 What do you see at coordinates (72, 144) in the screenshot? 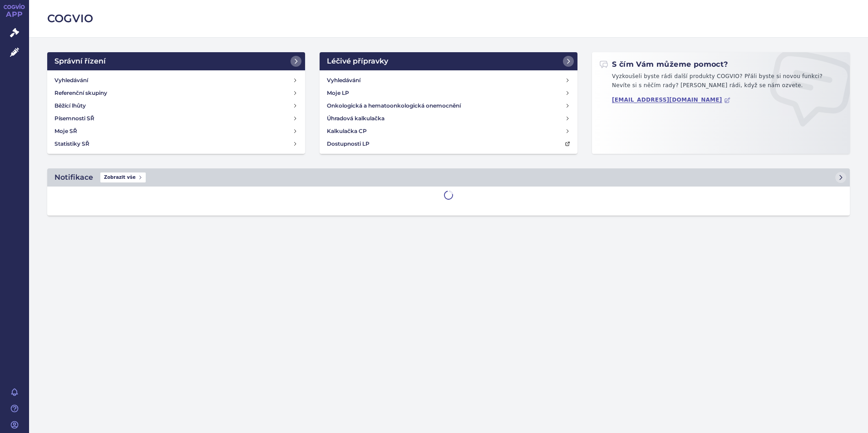
I see `h4: Statistiky SŘ` at bounding box center [72, 144].